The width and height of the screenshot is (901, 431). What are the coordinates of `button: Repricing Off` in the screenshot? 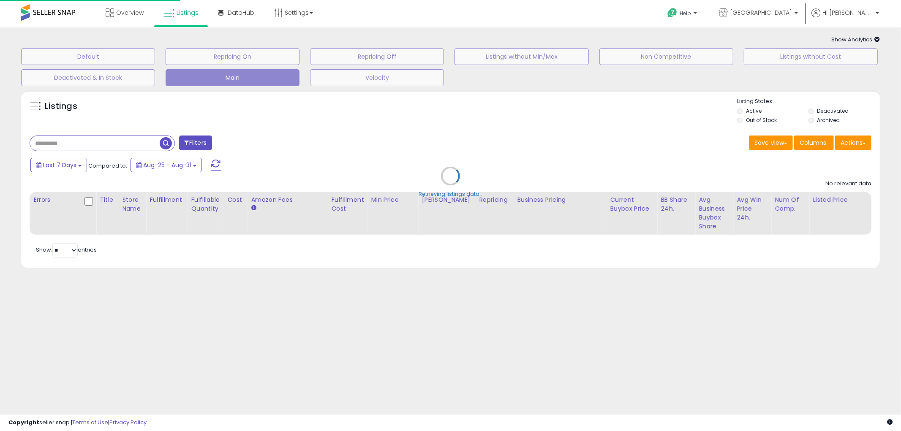 It's located at (377, 57).